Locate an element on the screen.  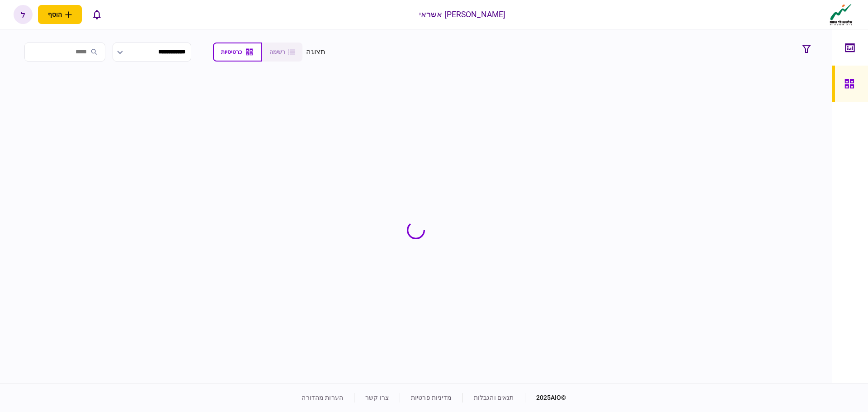
a: מדיניות פרטיות is located at coordinates (432, 397).